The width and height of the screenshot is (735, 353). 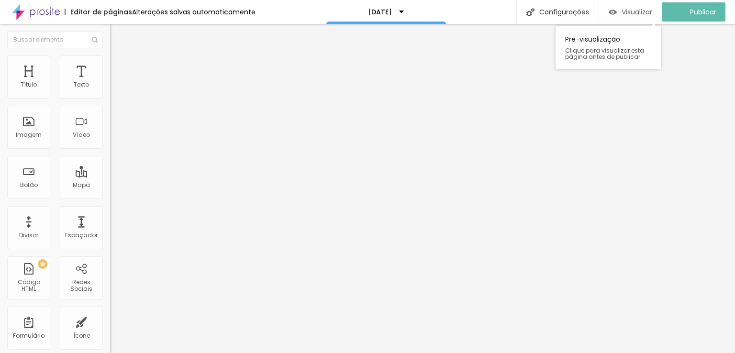 I want to click on div: Código HTML, so click(x=28, y=286).